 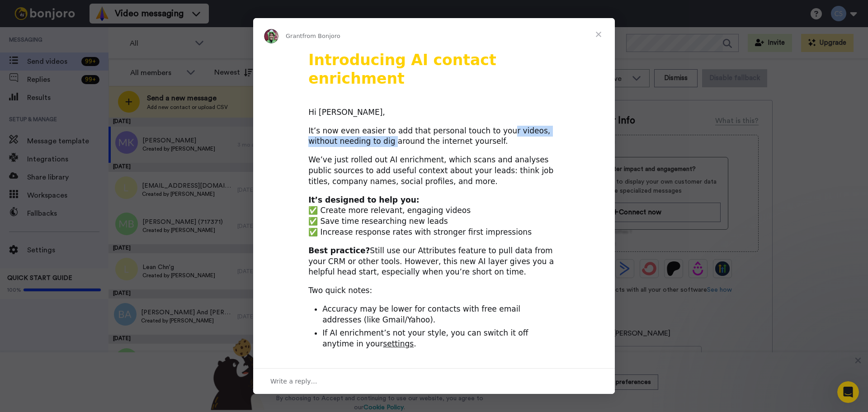 What do you see at coordinates (403, 69) in the screenshot?
I see `b: Introducing AI contact enrichment` at bounding box center [403, 69].